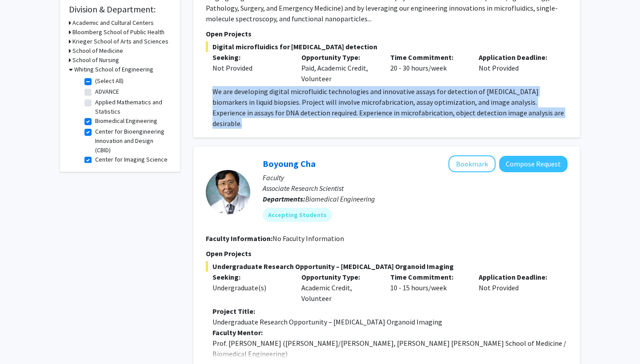 The image size is (640, 364). Describe the element at coordinates (107, 91) in the screenshot. I see `label: ADVANCE` at that location.